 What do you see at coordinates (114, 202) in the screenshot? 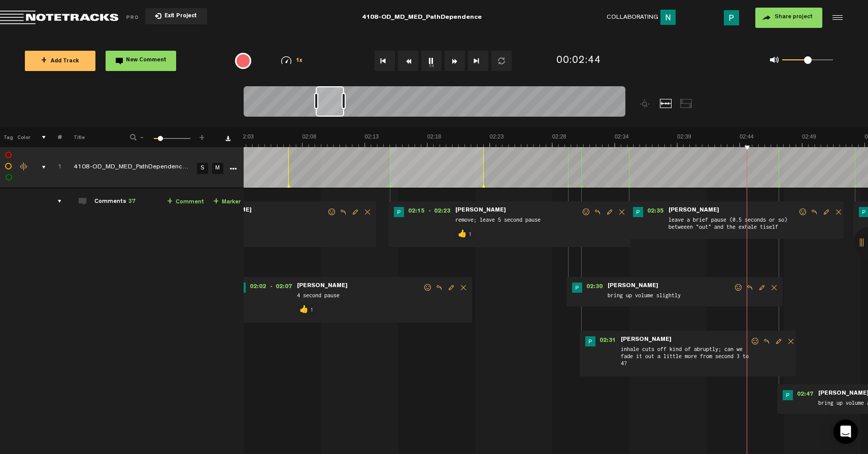
I see `div: Comments` at bounding box center [114, 202].